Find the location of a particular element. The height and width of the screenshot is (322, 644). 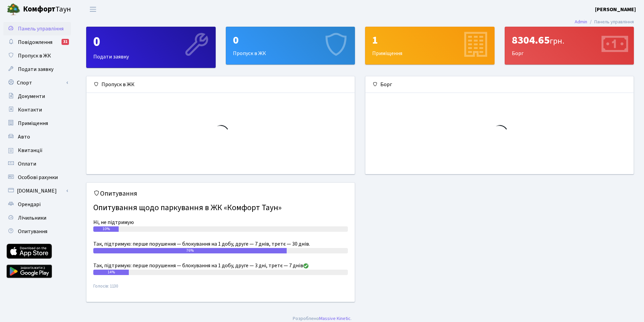

a: Опитування is located at coordinates (37, 232).